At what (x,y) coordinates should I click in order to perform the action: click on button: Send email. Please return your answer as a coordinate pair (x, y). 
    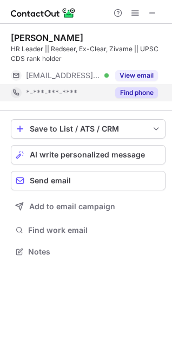
    Looking at the image, I should click on (88, 181).